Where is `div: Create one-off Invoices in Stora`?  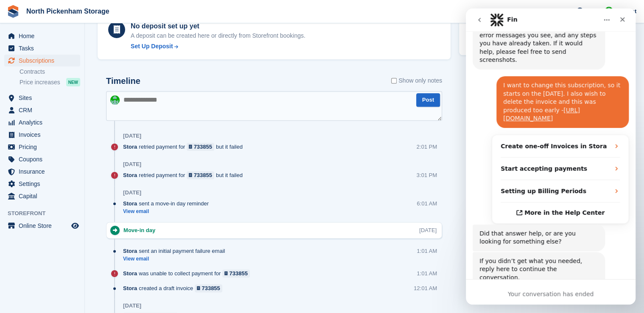 div: Create one-off Invoices in Stora is located at coordinates (94, 138).